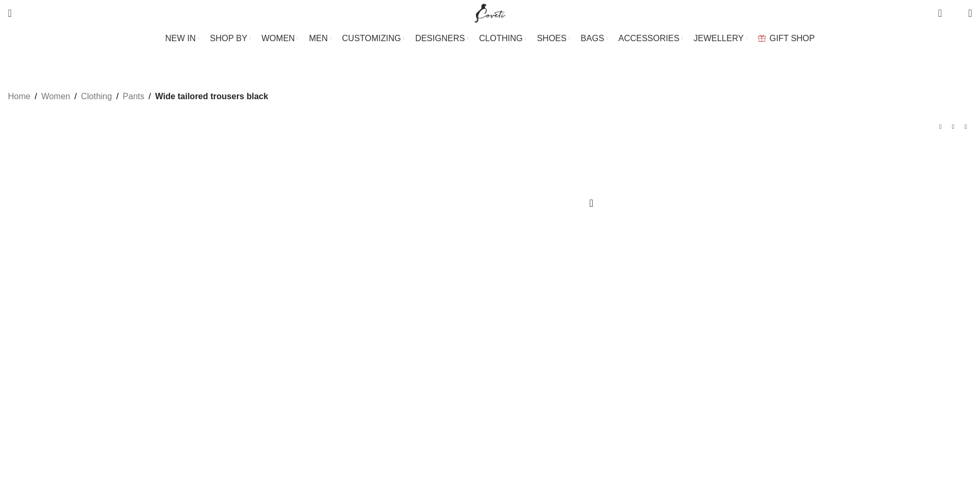  Describe the element at coordinates (649, 38) in the screenshot. I see `span: ACCESSORIES` at that location.